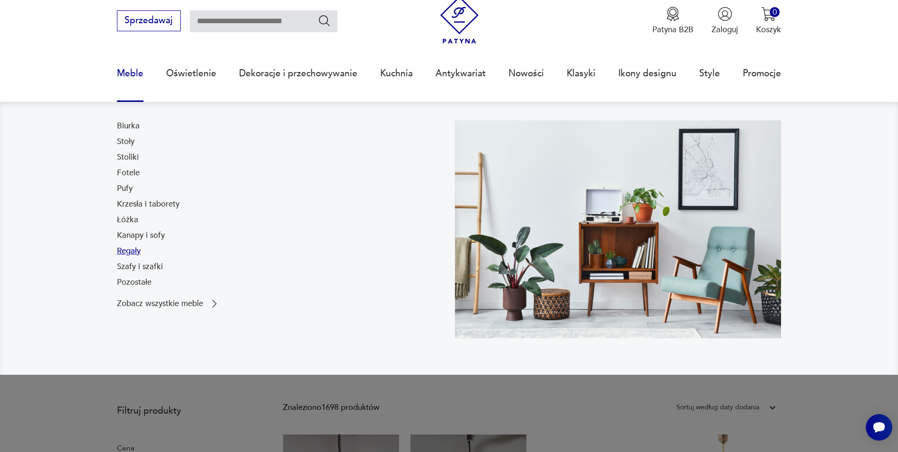 The image size is (898, 452). Describe the element at coordinates (762, 73) in the screenshot. I see `a: Promocje` at that location.